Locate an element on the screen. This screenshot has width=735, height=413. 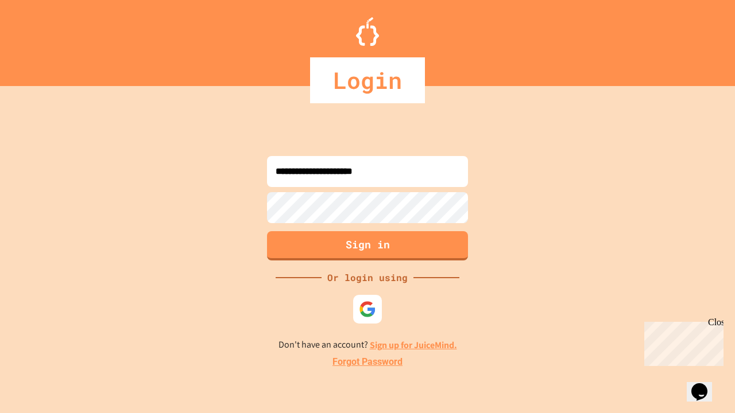
a: Sign up for JuiceMind. is located at coordinates (413, 345).